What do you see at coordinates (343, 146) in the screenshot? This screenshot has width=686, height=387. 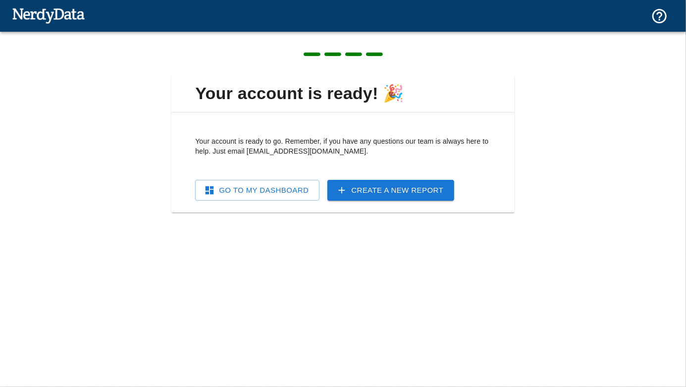 I see `p: Your account is ready to go. Remember, if you have any questions our team is always here to help....` at bounding box center [343, 146].